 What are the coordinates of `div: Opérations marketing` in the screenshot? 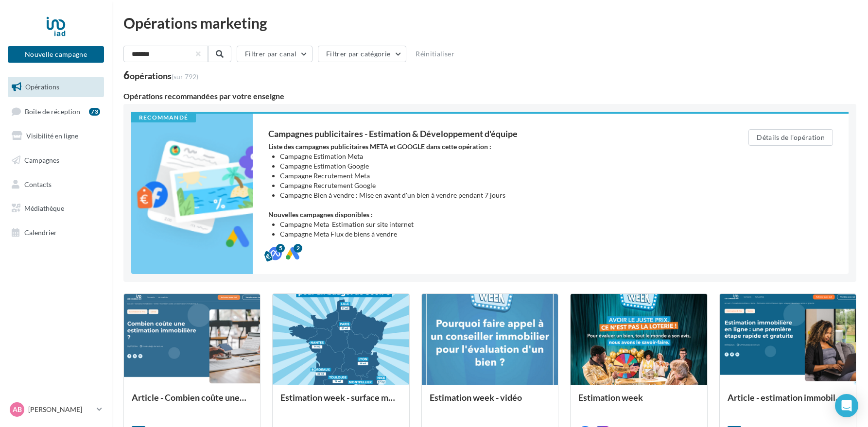 It's located at (490, 23).